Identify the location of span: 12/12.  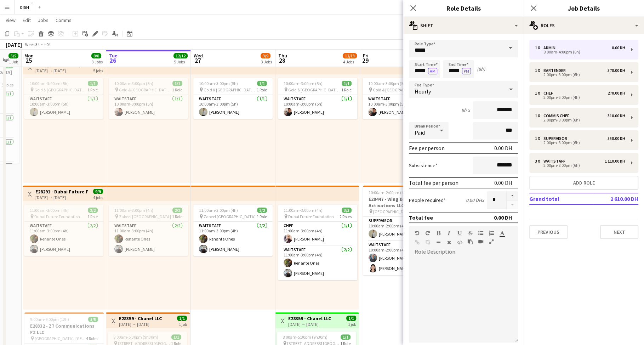
(181, 56).